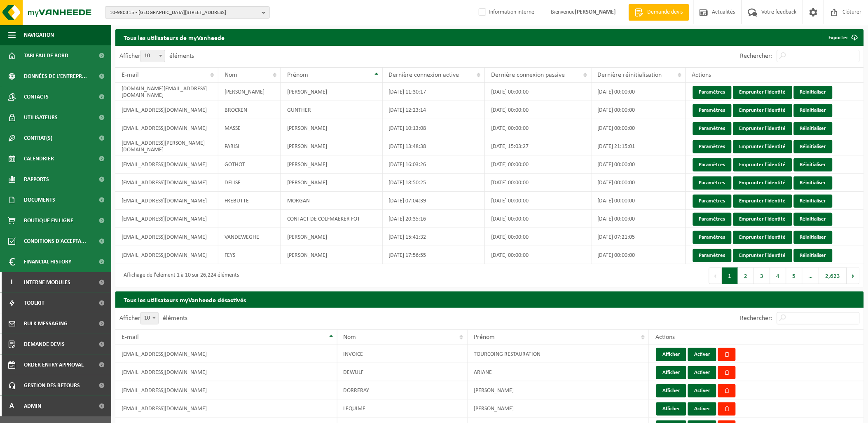 The width and height of the screenshot is (868, 423). Describe the element at coordinates (671, 409) in the screenshot. I see `button: Afficher` at that location.